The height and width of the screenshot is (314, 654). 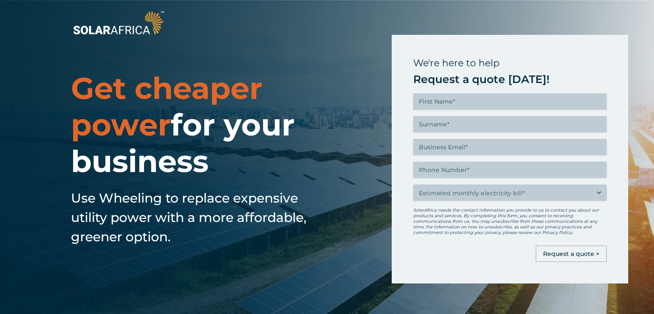 I want to click on p: SolarAfrica needs the contact information you provide to us to contact you about our products and..., so click(x=510, y=221).